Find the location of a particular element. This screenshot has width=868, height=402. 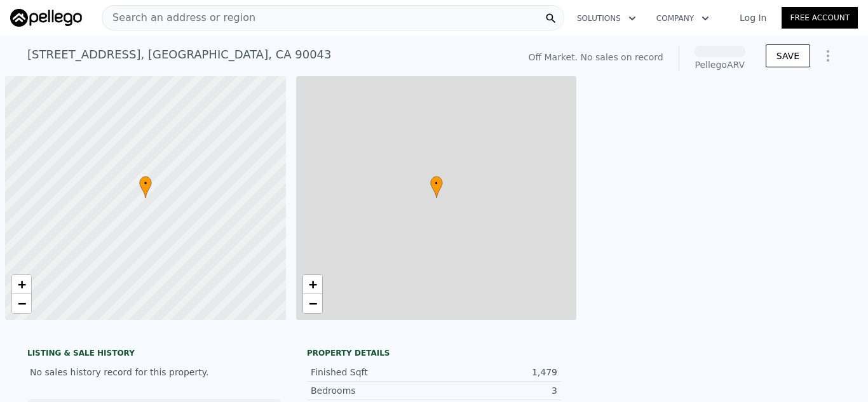

div: LISTING & SALE HISTORY is located at coordinates (154, 354).